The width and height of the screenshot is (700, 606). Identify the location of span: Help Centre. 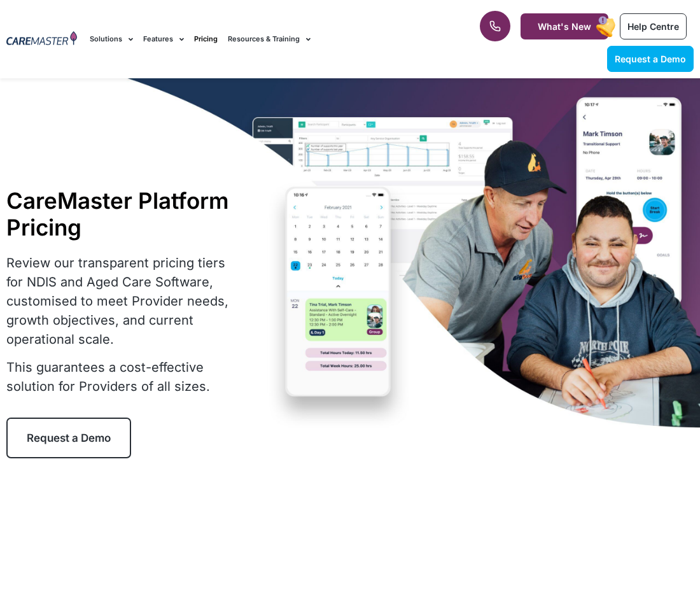
(653, 26).